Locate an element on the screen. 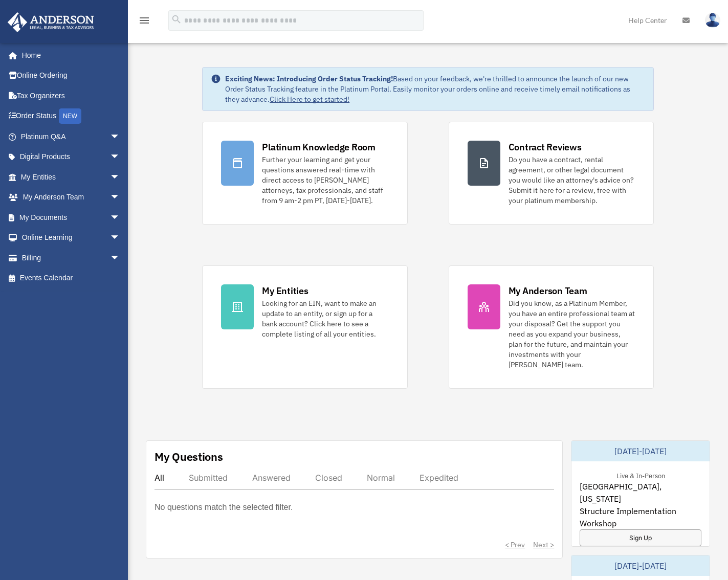 The image size is (728, 580). i: menu is located at coordinates (144, 20).